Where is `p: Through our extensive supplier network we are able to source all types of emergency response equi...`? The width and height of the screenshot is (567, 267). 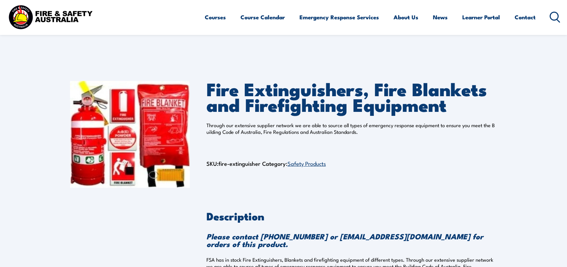
p: Through our extensive supplier network we are able to source all types of emergency response equi... is located at coordinates (351, 129).